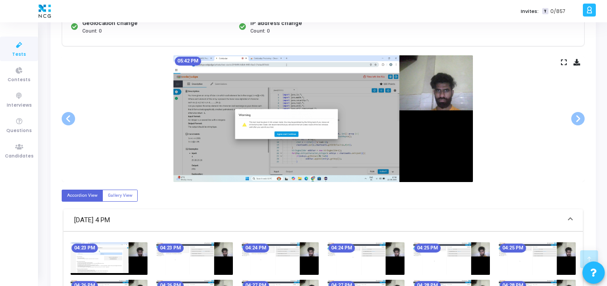 This screenshot has width=607, height=286. I want to click on img: logo, so click(45, 11).